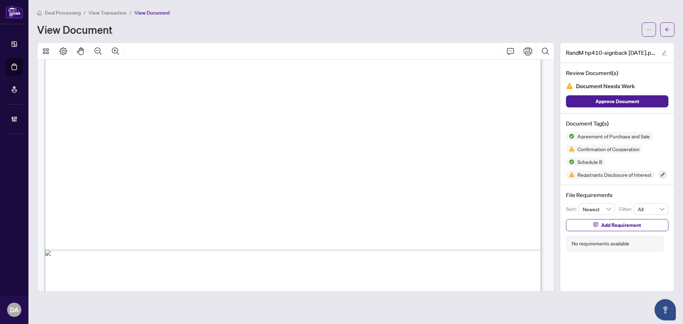 This screenshot has width=683, height=324. I want to click on h4: Document Tag(s), so click(617, 123).